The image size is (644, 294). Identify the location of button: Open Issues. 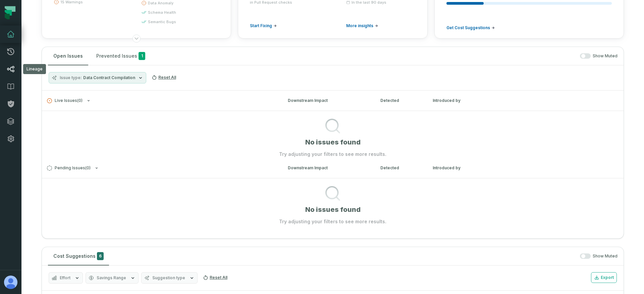
(68, 56).